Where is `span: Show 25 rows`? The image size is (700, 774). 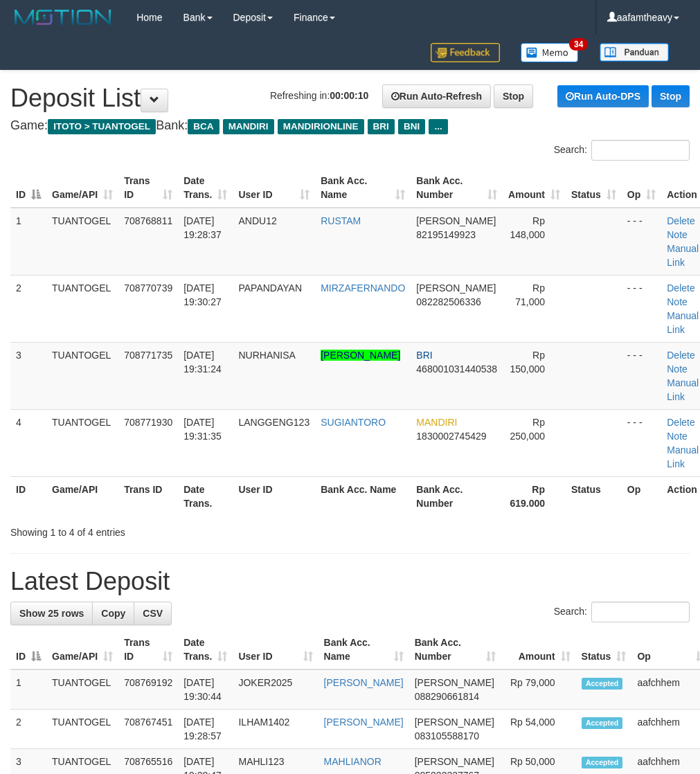 span: Show 25 rows is located at coordinates (51, 613).